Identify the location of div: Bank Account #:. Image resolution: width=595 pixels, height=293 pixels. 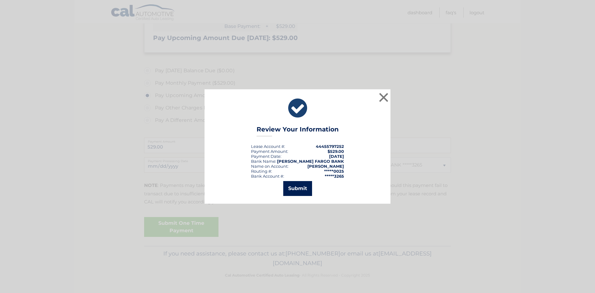
(267, 176).